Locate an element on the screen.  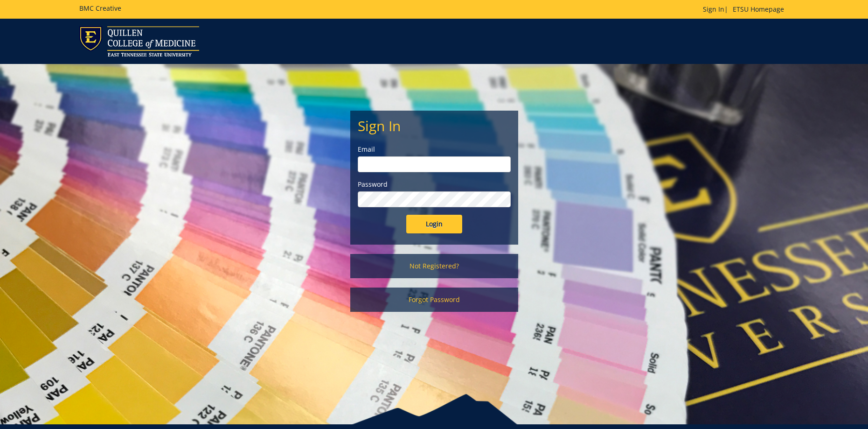
a: Not Registered? is located at coordinates (434, 266).